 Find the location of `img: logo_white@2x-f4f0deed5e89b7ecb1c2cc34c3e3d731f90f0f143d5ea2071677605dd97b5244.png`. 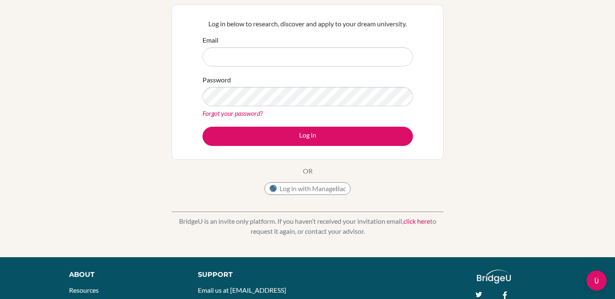

img: logo_white@2x-f4f0deed5e89b7ecb1c2cc34c3e3d731f90f0f143d5ea2071677605dd97b5244.png is located at coordinates (494, 277).